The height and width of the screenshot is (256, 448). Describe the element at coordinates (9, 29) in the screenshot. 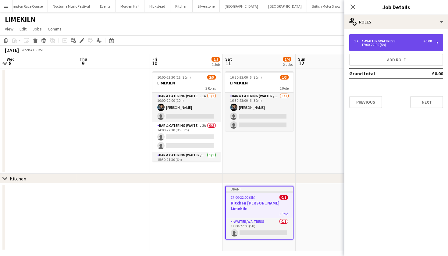

I see `a: View` at that location.